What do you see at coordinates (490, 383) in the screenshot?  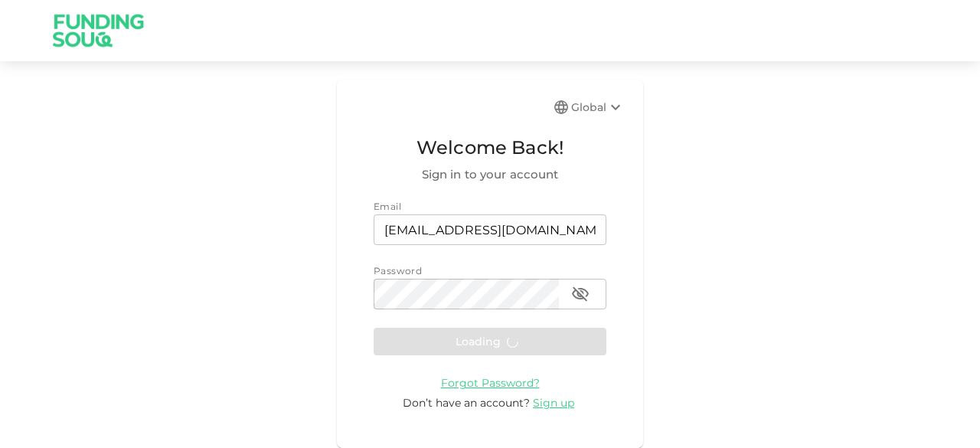 I see `span: Forgot Password?` at bounding box center [490, 383].